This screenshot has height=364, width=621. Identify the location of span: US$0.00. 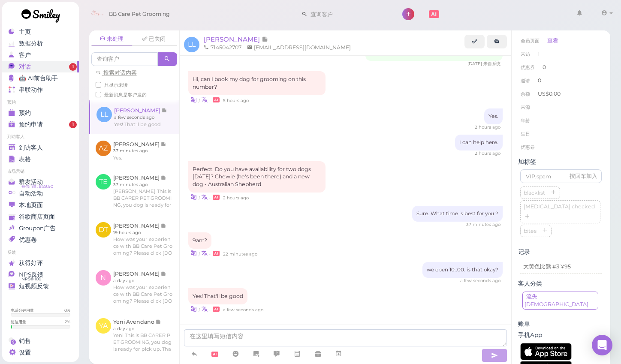
(549, 93).